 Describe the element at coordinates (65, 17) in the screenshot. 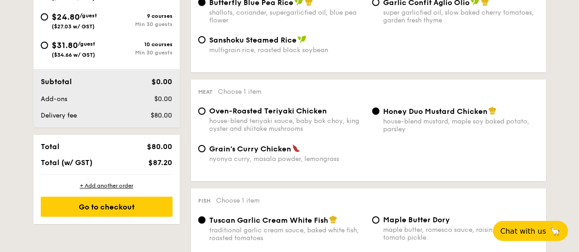

I see `span: $24.80` at that location.